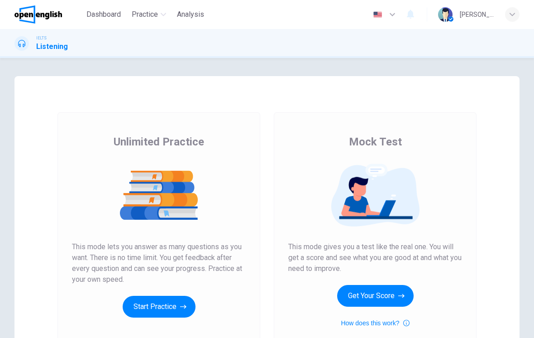  I want to click on span: Unlimited Practice, so click(159, 142).